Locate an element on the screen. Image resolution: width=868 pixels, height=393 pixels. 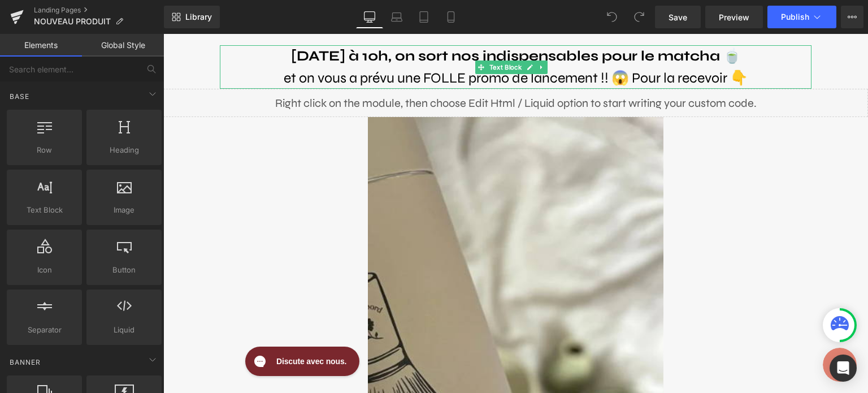
h1: Discute avec nous. is located at coordinates (73, 19).